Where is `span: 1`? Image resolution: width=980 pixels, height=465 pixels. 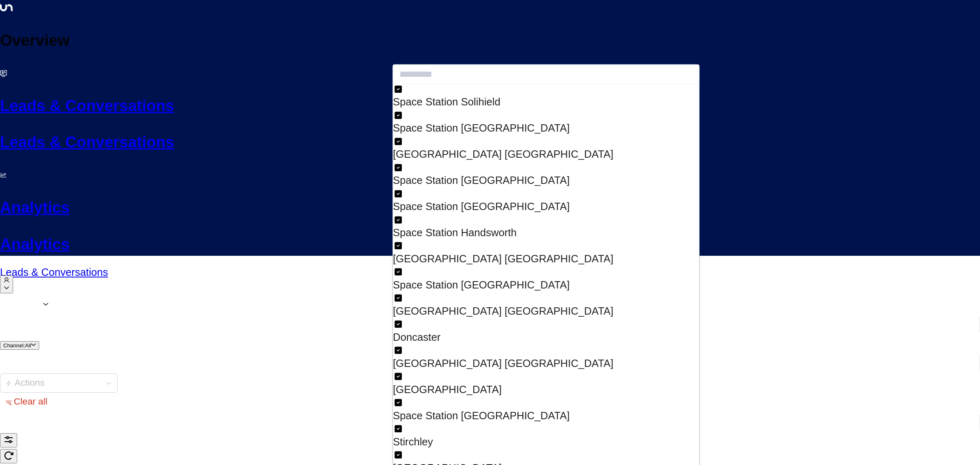 span: 1 is located at coordinates (39, 304).